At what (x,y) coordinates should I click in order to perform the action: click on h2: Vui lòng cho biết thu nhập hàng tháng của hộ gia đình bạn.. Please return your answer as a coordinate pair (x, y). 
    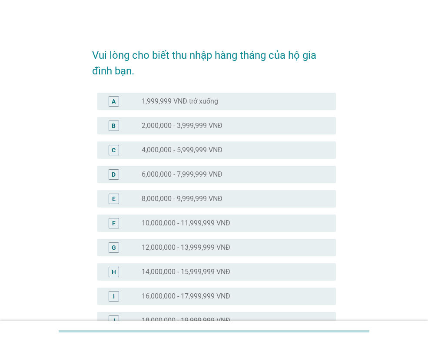
    Looking at the image, I should click on (214, 59).